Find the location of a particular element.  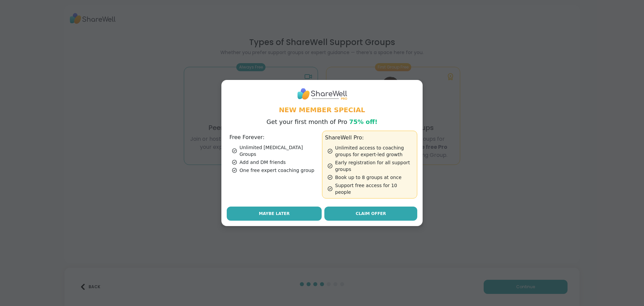

div: Add and DM friends is located at coordinates (276, 162).